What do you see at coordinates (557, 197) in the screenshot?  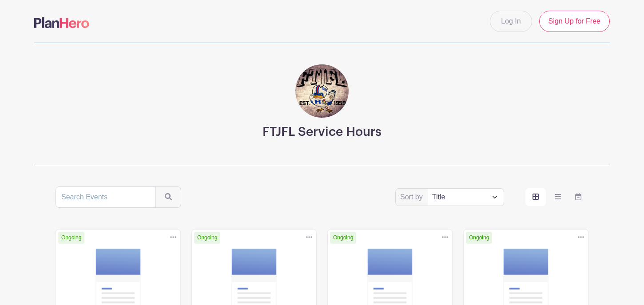 I see `div: order and view` at bounding box center [557, 197].